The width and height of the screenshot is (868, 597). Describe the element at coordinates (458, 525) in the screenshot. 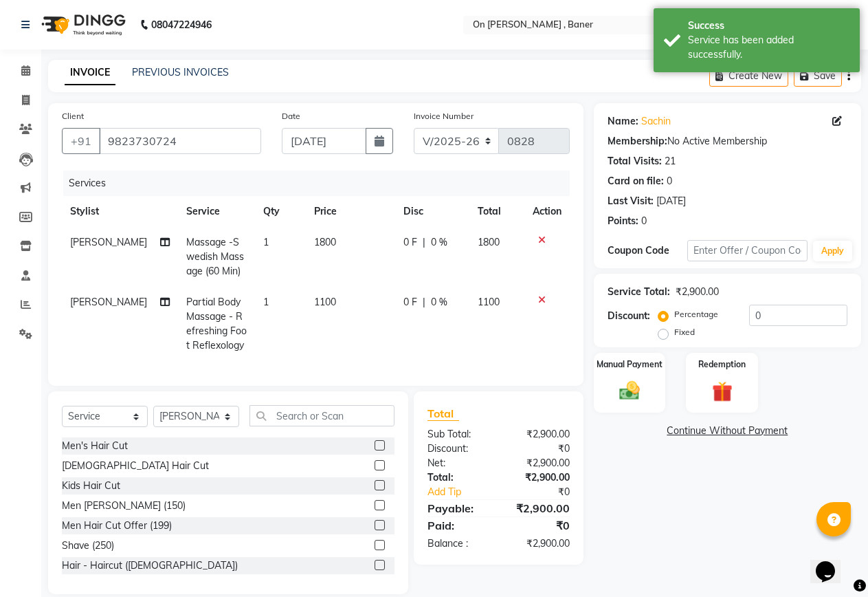

I see `div: Paid:` at that location.